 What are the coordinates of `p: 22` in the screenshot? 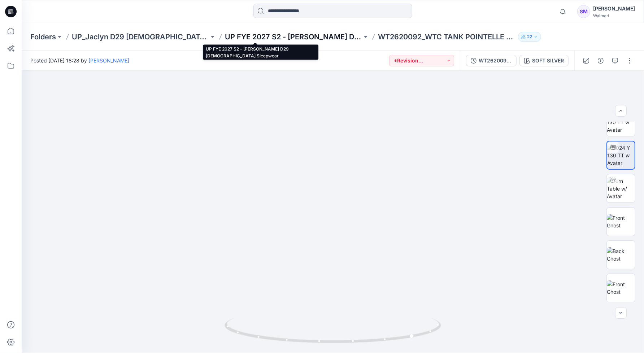 It's located at (530, 37).